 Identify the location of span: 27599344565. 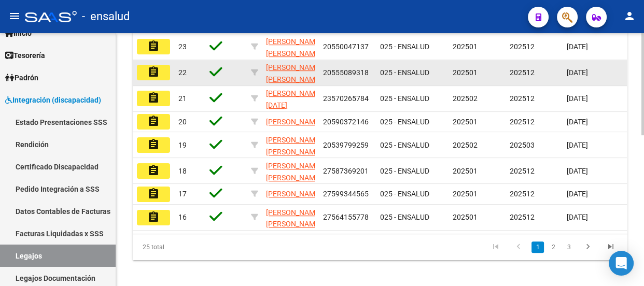
(346, 194).